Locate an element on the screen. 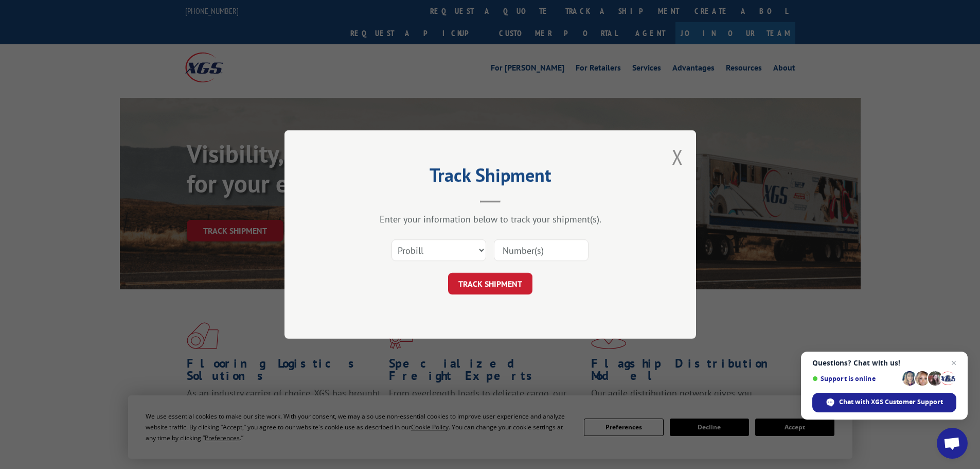 Image resolution: width=980 pixels, height=469 pixels. div: Open chat is located at coordinates (952, 443).